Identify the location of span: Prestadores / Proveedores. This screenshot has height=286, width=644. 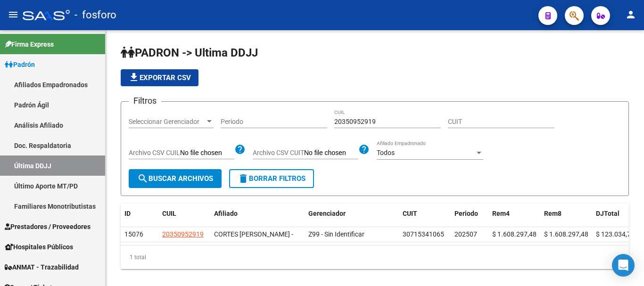
(48, 226).